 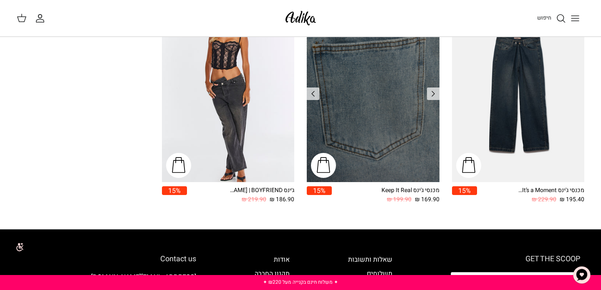 I want to click on a: מכנסי ג'ינס It’s a Moment גזרה רחבה | BAGGY, so click(x=518, y=94).